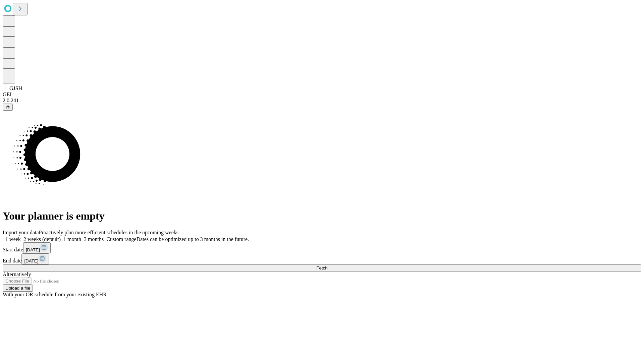  Describe the element at coordinates (121, 239) in the screenshot. I see `span: Custom range` at that location.